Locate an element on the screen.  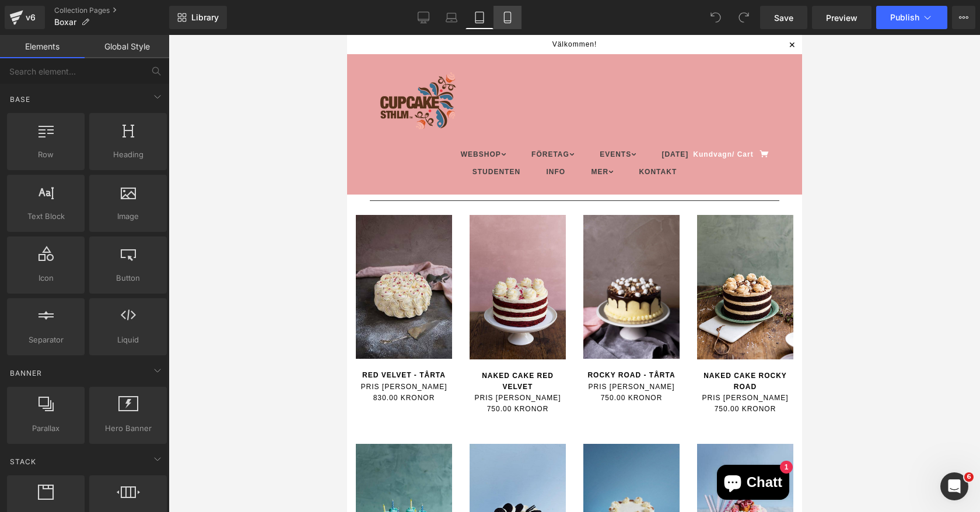
a: Cupcake STHLM is located at coordinates (71, 66).